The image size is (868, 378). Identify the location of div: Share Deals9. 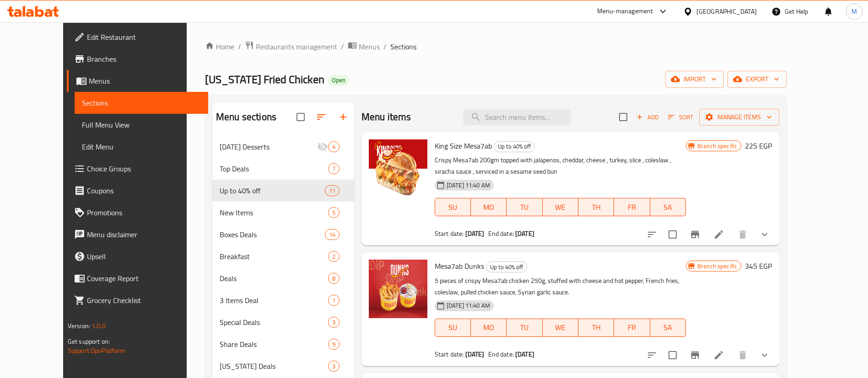
(283, 344).